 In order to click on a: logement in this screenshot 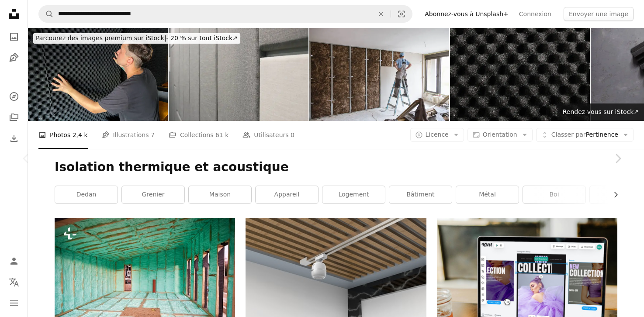, I will do `click(354, 195)`.